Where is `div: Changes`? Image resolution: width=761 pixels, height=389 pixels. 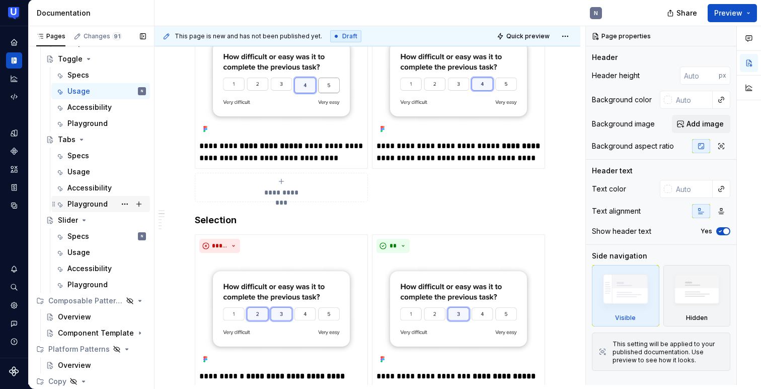 div: Changes is located at coordinates (103, 36).